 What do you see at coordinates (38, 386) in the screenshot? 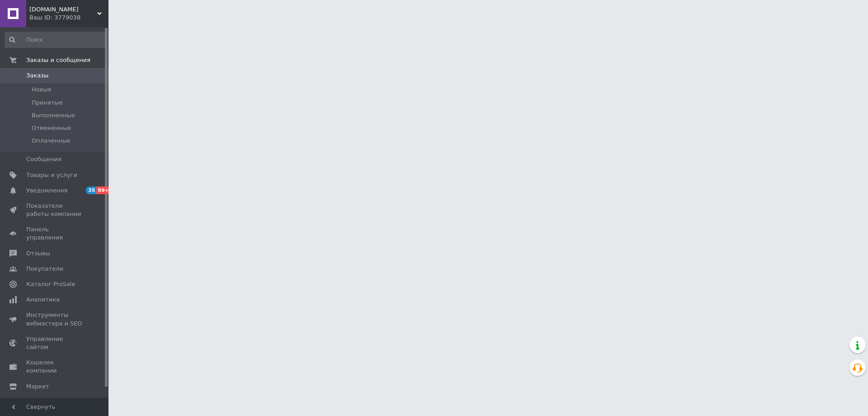
I see `span: Маркет` at bounding box center [38, 386].